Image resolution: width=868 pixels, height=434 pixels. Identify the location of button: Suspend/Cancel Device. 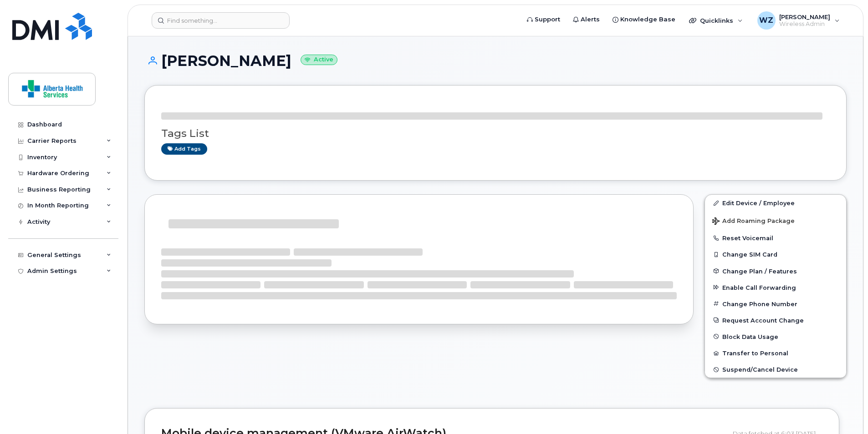
(775, 370).